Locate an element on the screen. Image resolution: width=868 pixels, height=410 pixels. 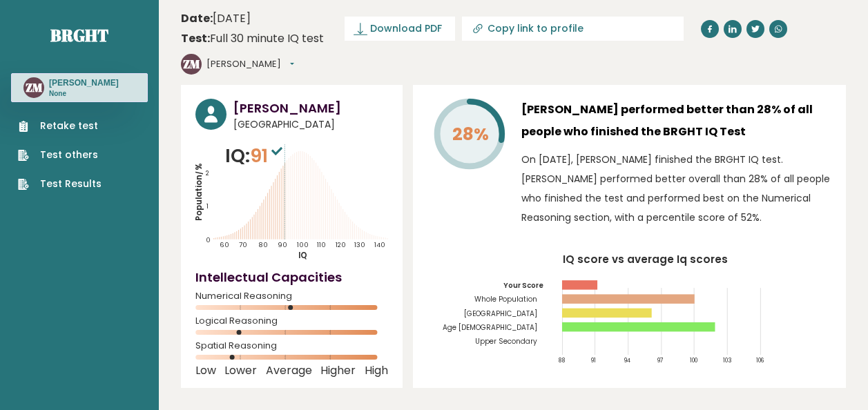
tspan: 2 is located at coordinates (207, 173).